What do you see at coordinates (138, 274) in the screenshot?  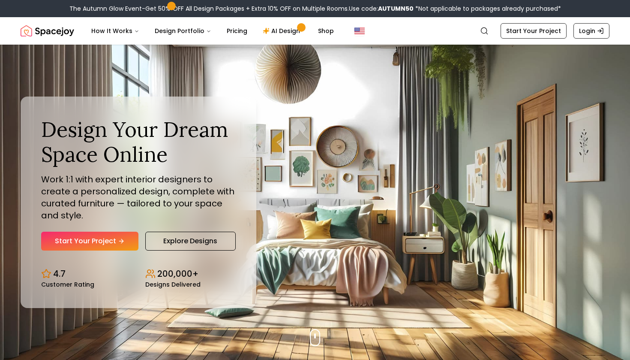 I see `div: Design stats` at bounding box center [138, 274].